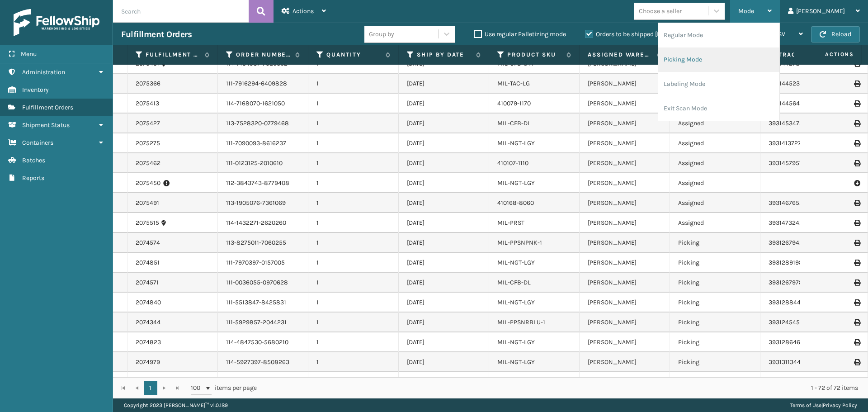  What do you see at coordinates (45, 124) in the screenshot?
I see `span: Shipment Status` at bounding box center [45, 124].